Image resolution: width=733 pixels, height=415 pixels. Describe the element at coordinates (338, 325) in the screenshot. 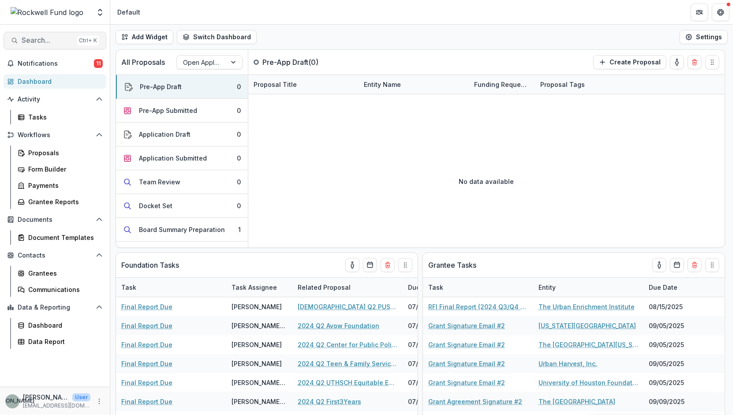

I see `a: 2024 Q2 Avow Foundation` at that location.